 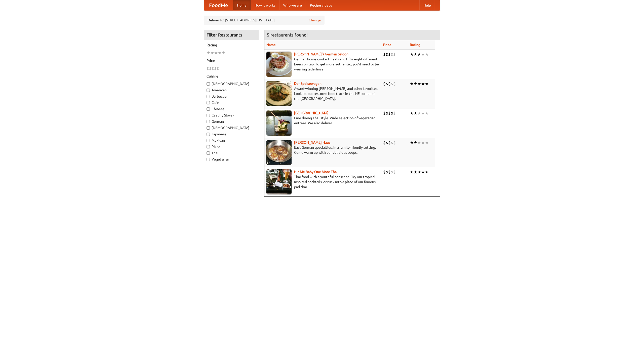 I want to click on label: Mexican, so click(x=231, y=140).